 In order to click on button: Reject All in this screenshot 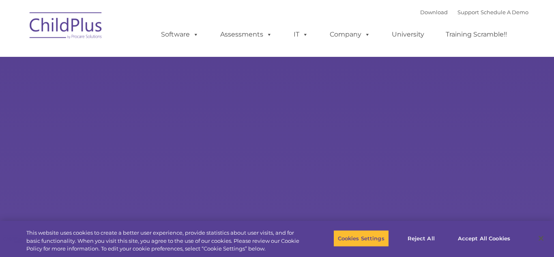, I will do `click(421, 238)`.